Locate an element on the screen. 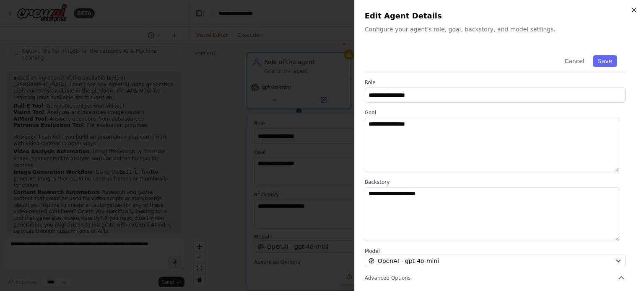 The image size is (644, 291). button: Save is located at coordinates (605, 61).